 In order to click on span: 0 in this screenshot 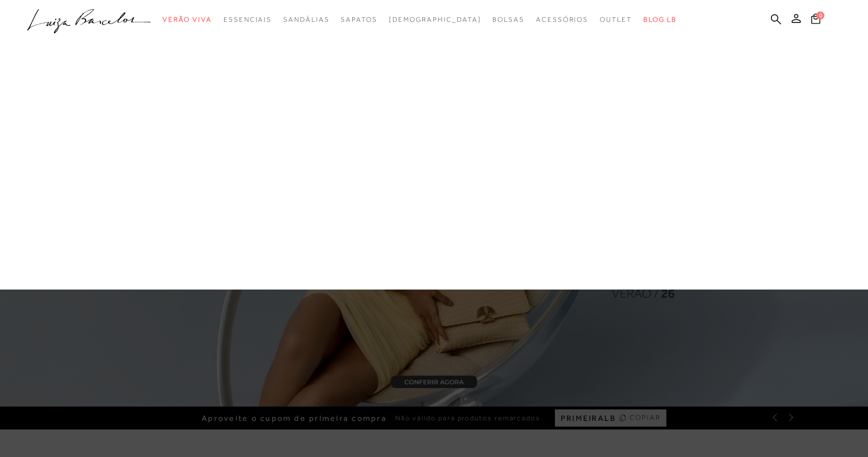, I will do `click(820, 16)`.